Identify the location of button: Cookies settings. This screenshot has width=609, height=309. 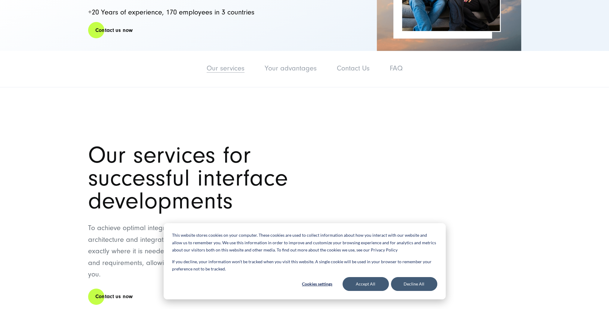
(317, 284).